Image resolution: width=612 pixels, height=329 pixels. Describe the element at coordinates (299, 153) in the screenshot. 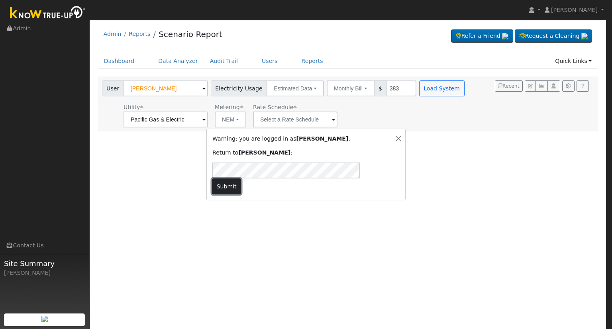

I see `p: Return to :` at that location.